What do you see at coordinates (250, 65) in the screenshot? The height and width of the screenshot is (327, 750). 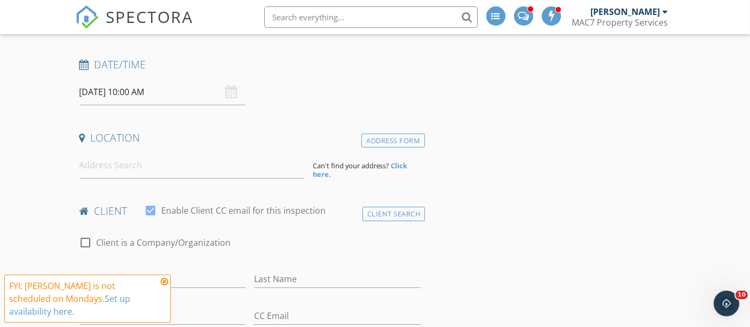 I see `h4: Date/Time` at bounding box center [250, 65].